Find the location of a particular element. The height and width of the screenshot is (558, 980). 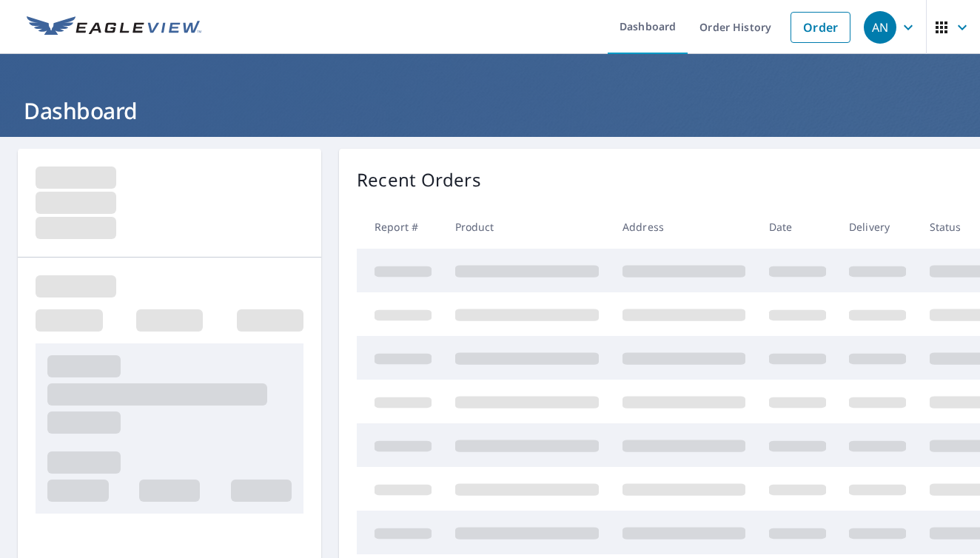

p: Recent Orders is located at coordinates (419, 180).